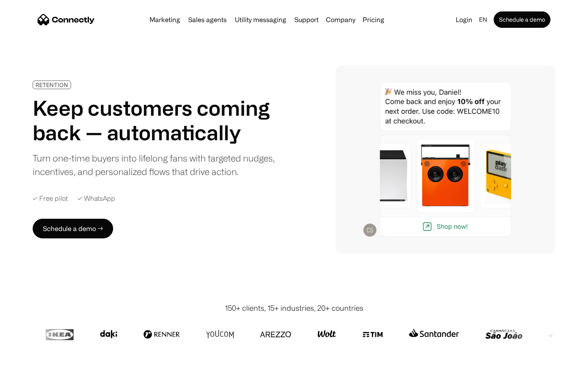 The width and height of the screenshot is (588, 368). Describe the element at coordinates (164, 19) in the screenshot. I see `a: Marketing` at that location.